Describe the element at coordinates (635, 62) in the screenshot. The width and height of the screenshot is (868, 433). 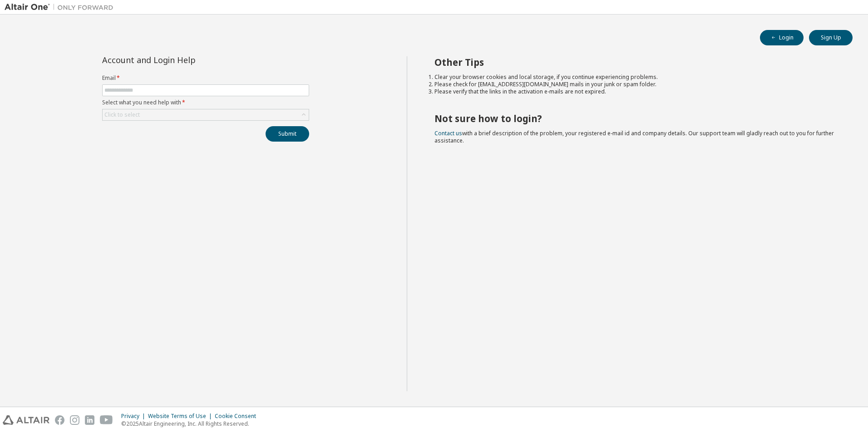
I see `h2: Other Tips` at that location.